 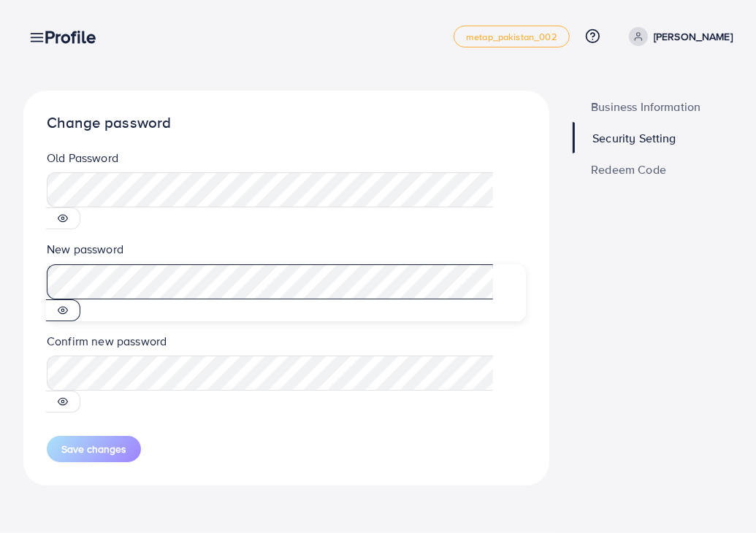 I want to click on button: Save changes, so click(x=94, y=449).